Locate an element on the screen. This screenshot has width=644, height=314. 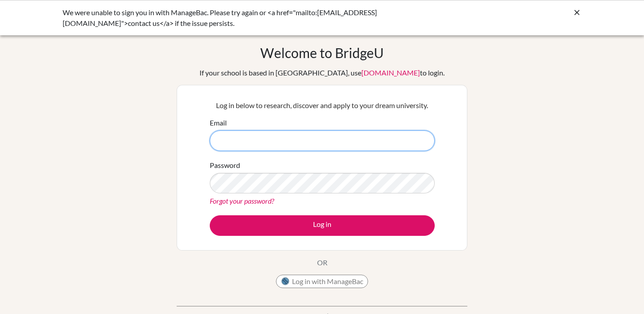
a: Forgot your password? is located at coordinates (242, 201).